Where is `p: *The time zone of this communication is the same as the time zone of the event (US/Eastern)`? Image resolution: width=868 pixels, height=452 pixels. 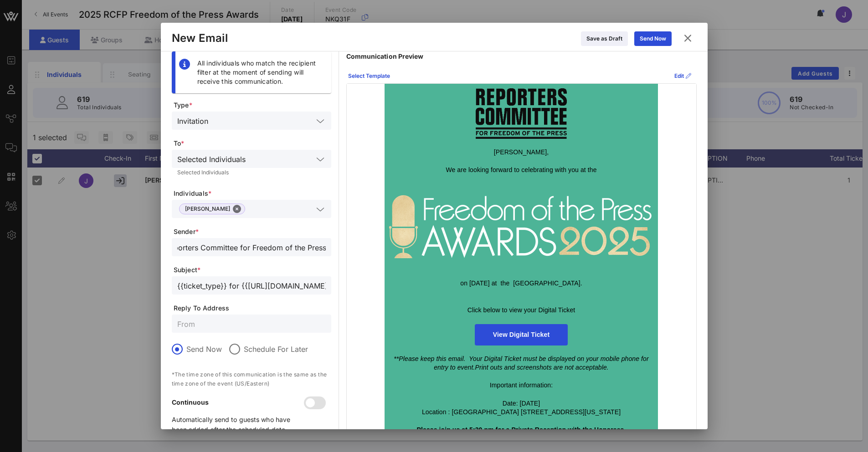 p: *The time zone of this communication is the same as the time zone of the event (US/Eastern) is located at coordinates (251, 379).